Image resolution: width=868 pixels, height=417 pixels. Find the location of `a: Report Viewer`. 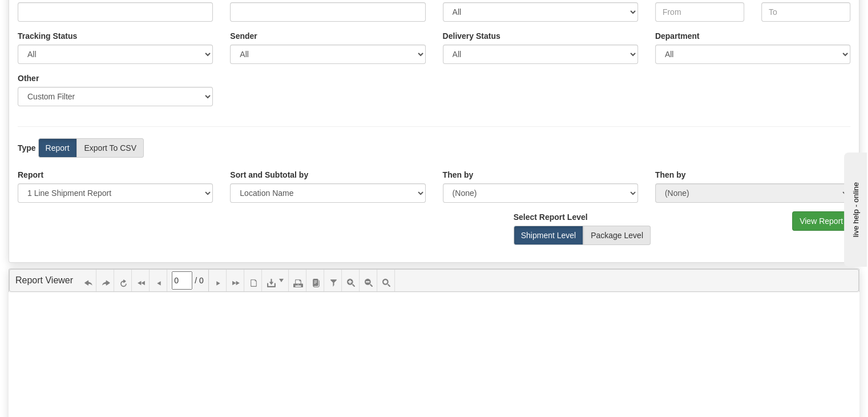

a: Report Viewer is located at coordinates (44, 280).